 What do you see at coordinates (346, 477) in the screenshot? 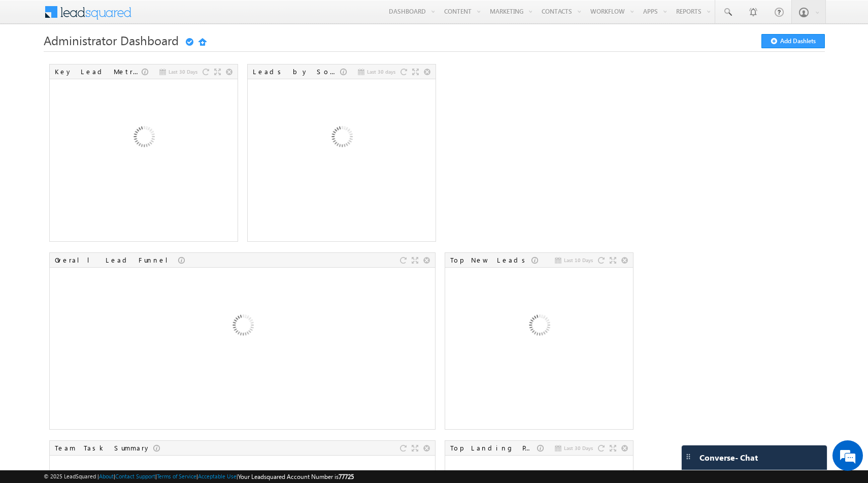
I see `span: 77725` at bounding box center [346, 477].